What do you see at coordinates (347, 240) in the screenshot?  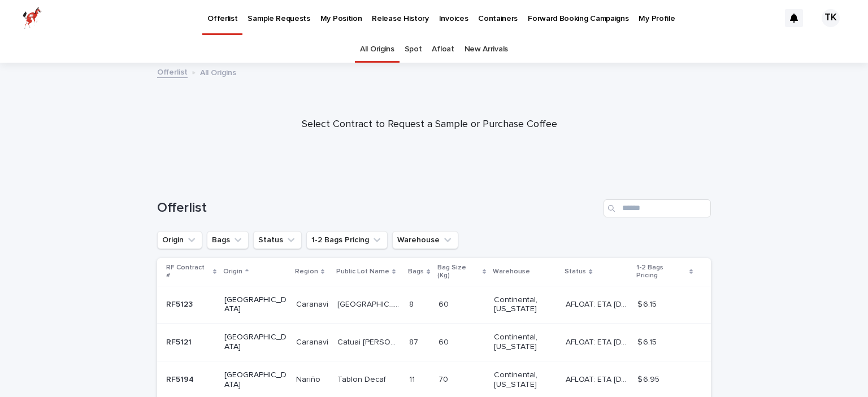 I see `button: 1-2 Bags Pricing` at bounding box center [347, 240].